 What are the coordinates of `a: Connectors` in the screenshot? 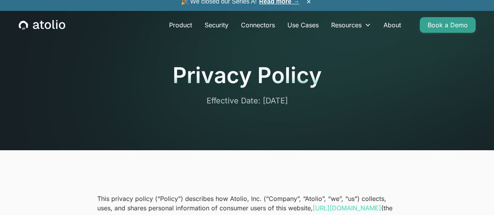 It's located at (258, 25).